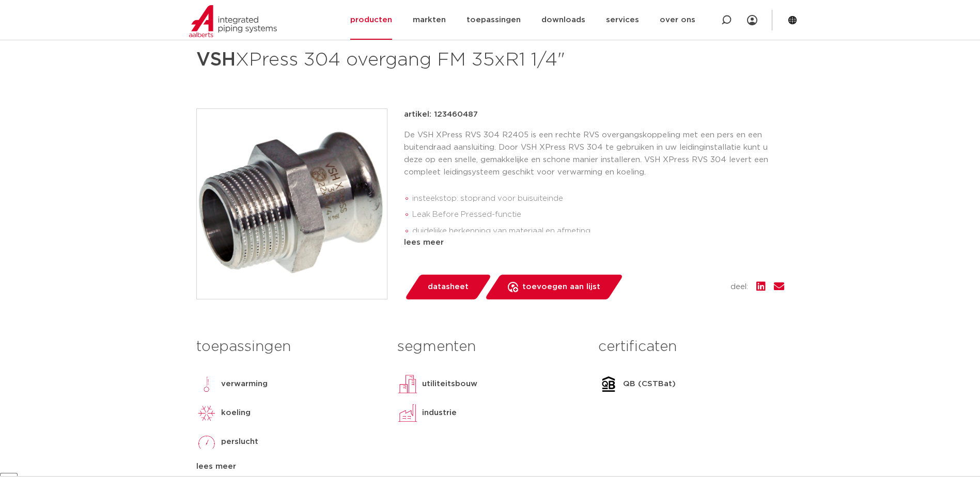 This screenshot has width=980, height=477. What do you see at coordinates (235, 413) in the screenshot?
I see `p: koeling` at bounding box center [235, 413].